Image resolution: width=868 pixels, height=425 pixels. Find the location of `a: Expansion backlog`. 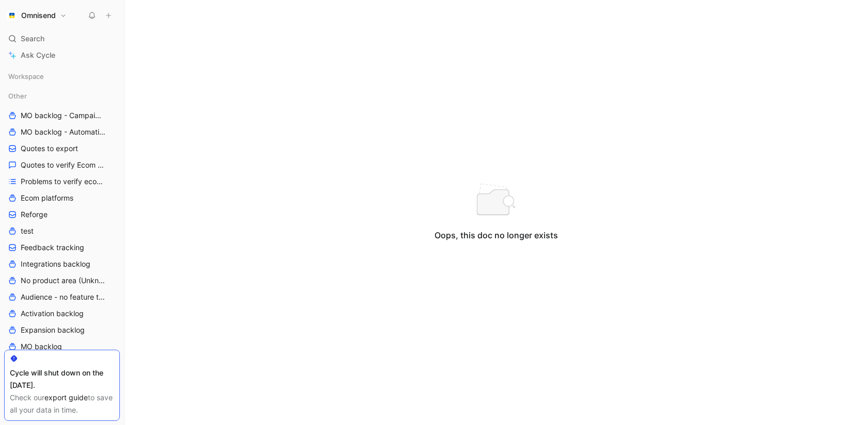

a: Expansion backlog is located at coordinates (62, 330).